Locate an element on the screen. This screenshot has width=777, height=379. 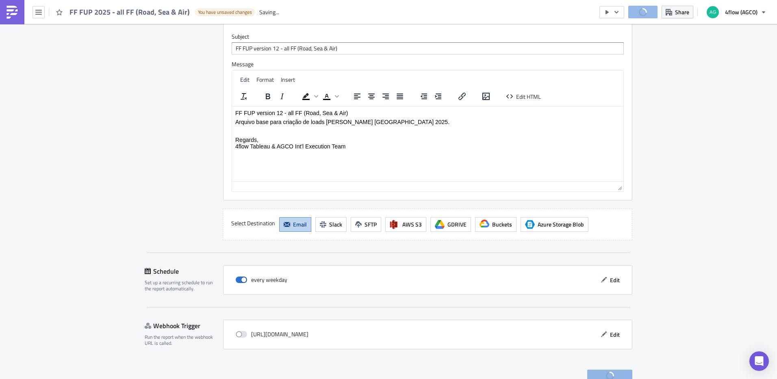
button: Buckets is located at coordinates (496, 224).